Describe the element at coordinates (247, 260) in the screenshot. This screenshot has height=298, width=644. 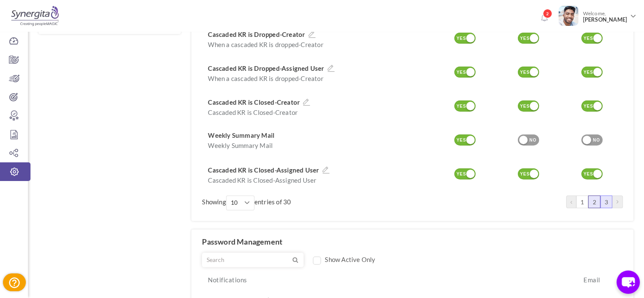
I see `input: Search` at that location.